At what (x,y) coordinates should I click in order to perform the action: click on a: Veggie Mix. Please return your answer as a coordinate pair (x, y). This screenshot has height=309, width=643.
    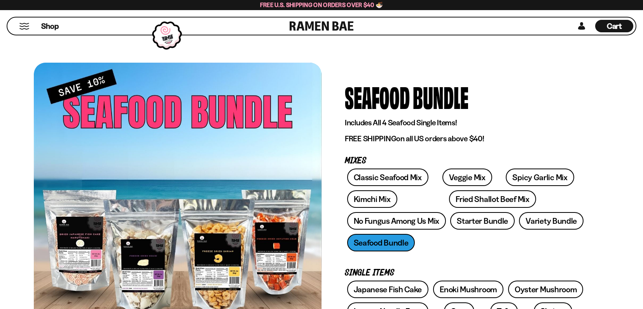
    Looking at the image, I should click on (467, 177).